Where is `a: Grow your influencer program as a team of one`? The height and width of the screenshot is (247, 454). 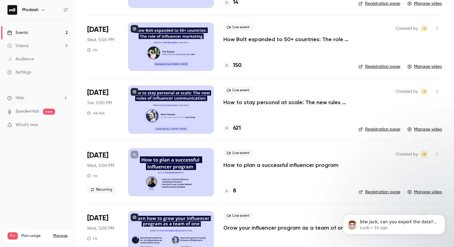 a: Grow your influencer program as a team of one is located at coordinates (285, 228).